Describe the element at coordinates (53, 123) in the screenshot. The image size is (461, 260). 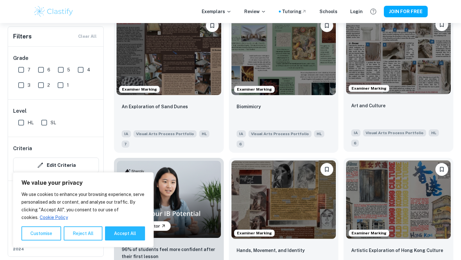
I see `span: SL` at that location.